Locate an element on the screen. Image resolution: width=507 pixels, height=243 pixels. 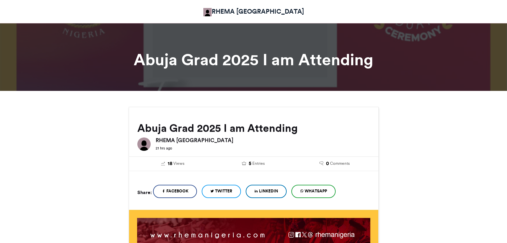
h1: Abuja Grad 2025 I am Attending is located at coordinates (254, 60).